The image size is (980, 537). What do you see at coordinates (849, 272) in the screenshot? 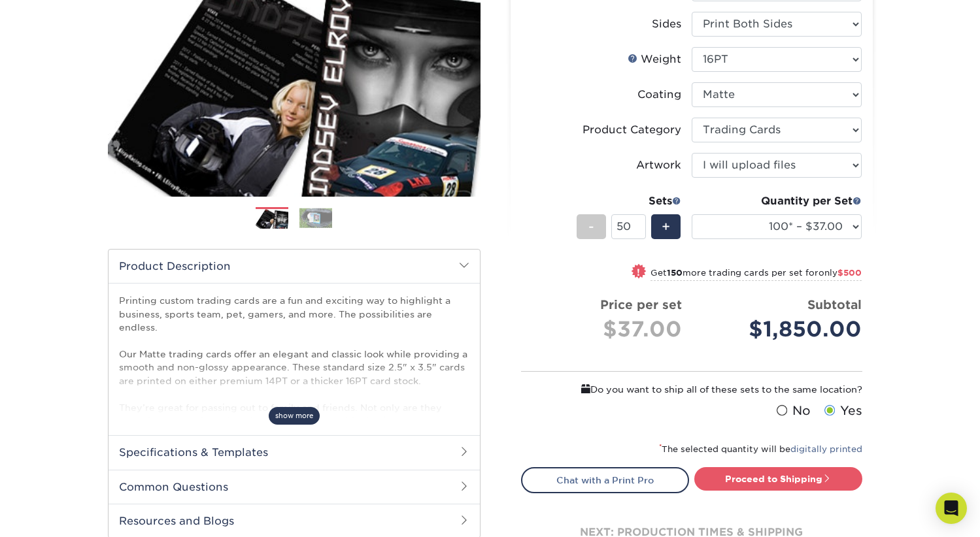
I see `span: $500` at bounding box center [849, 272].